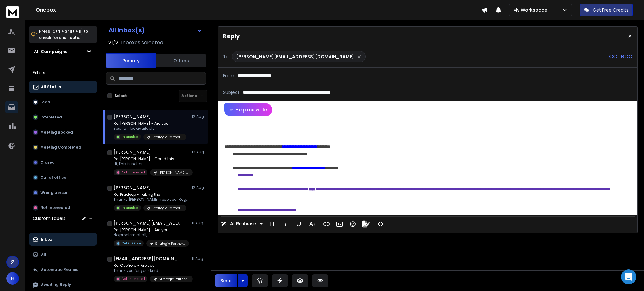  I want to click on p: Wrong person, so click(54, 193).